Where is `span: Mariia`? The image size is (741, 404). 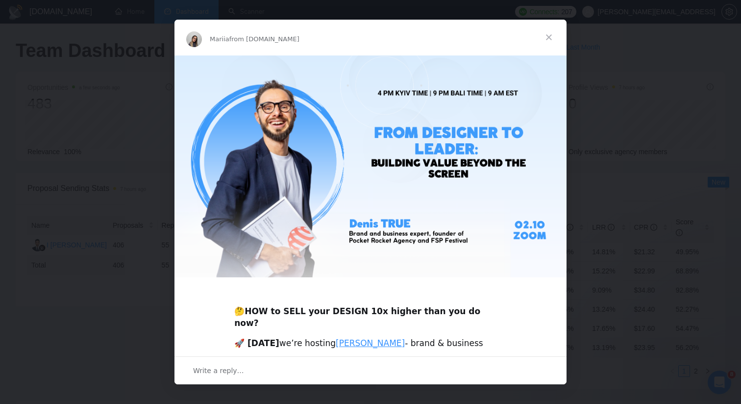 span: Mariia is located at coordinates (220, 39).